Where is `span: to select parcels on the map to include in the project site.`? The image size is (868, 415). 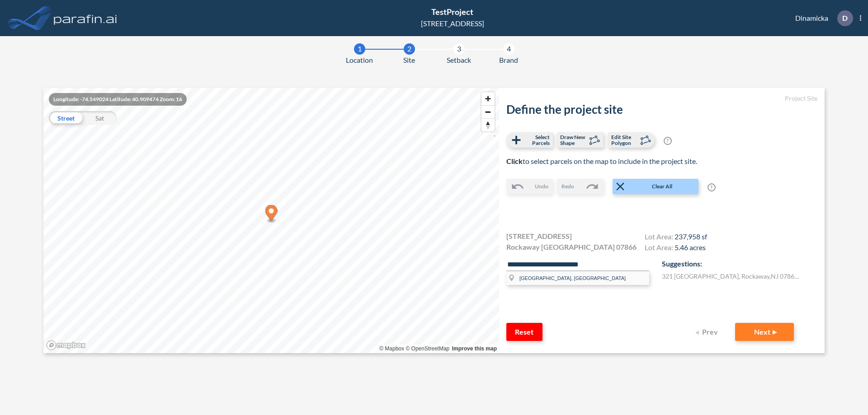 span: to select parcels on the map to include in the project site. is located at coordinates (602, 161).